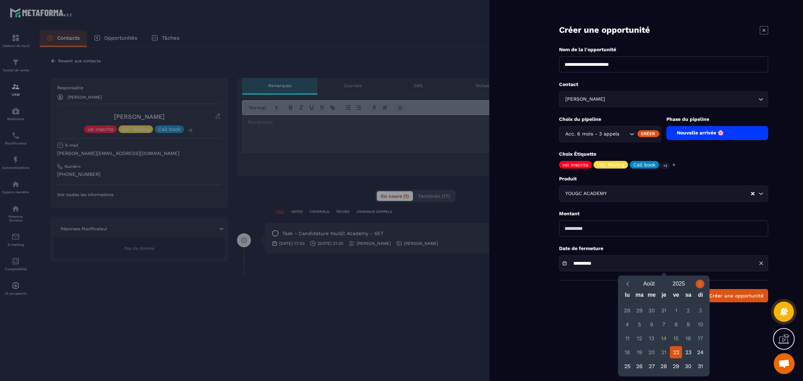 The width and height of the screenshot is (803, 381). What do you see at coordinates (611, 165) in the screenshot?
I see `p: VSL Mailing` at bounding box center [611, 165].